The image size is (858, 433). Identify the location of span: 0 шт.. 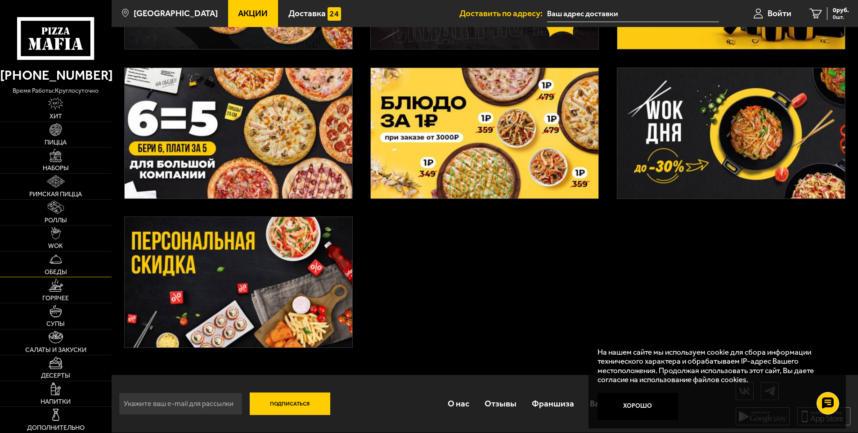
(840, 17).